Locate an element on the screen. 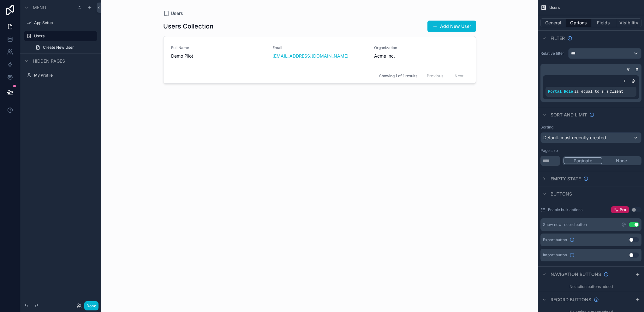 Image resolution: width=644 pixels, height=312 pixels. span: Export button is located at coordinates (555, 239).